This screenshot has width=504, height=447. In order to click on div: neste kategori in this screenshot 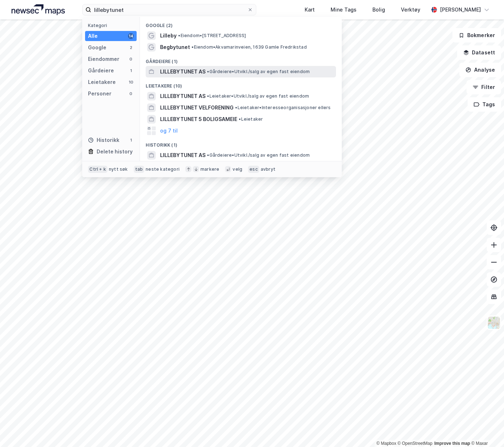, I will do `click(163, 169)`.